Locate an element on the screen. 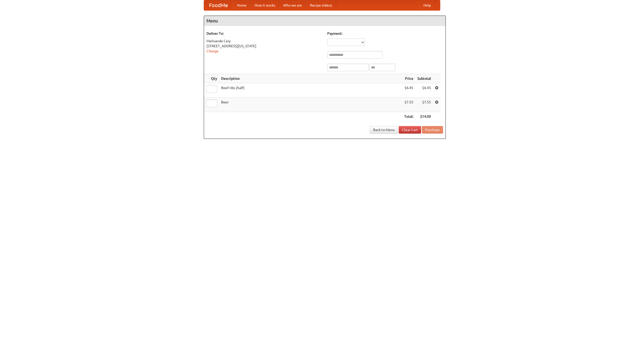  th: $14.00 is located at coordinates (424, 116).